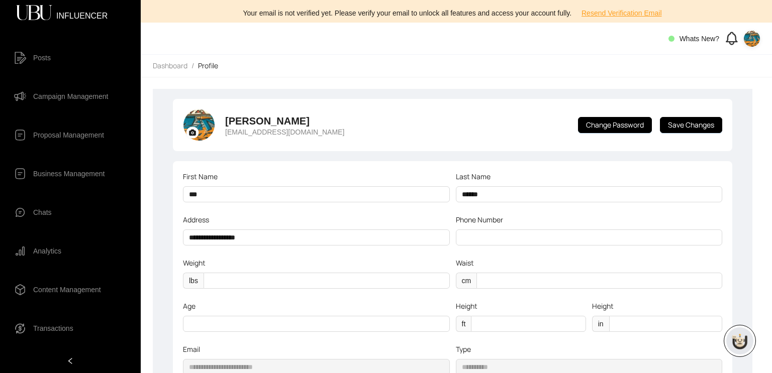  Describe the element at coordinates (170, 65) in the screenshot. I see `span: Dashboard` at that location.